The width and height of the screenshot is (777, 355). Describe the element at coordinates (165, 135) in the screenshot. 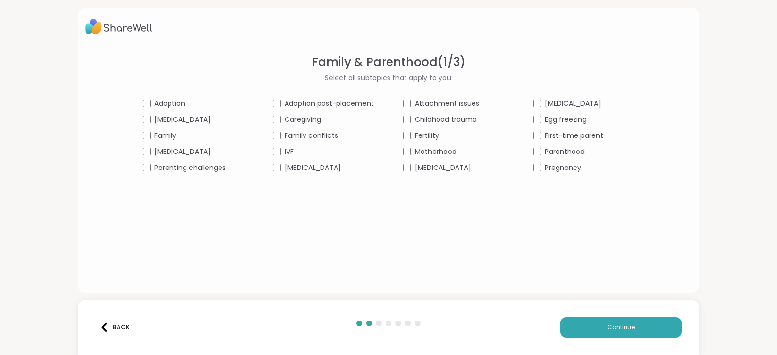

I see `span: Family` at that location.